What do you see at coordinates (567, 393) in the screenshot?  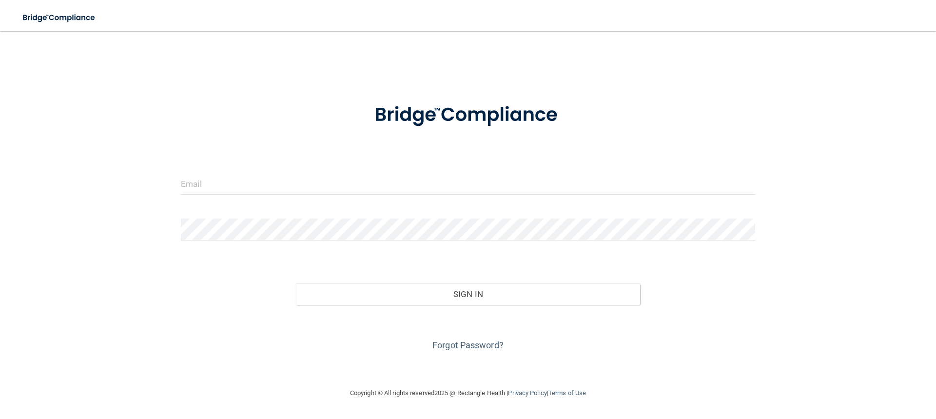 I see `a: Terms of Use` at bounding box center [567, 393].